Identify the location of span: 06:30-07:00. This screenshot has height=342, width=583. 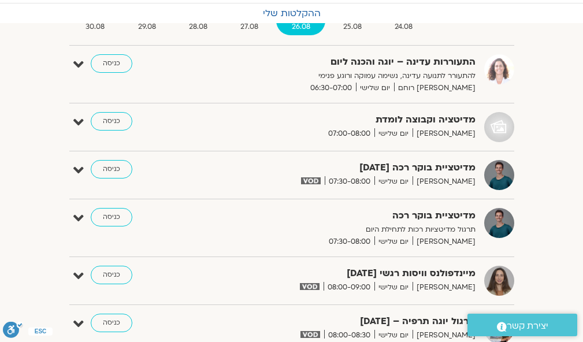
(331, 88).